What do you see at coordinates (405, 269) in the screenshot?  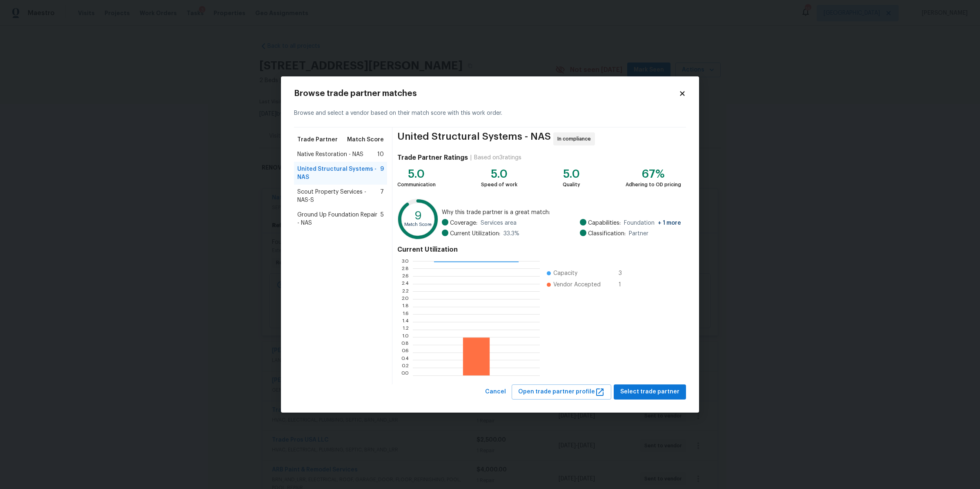 I see `text: 2.8` at bounding box center [405, 269].